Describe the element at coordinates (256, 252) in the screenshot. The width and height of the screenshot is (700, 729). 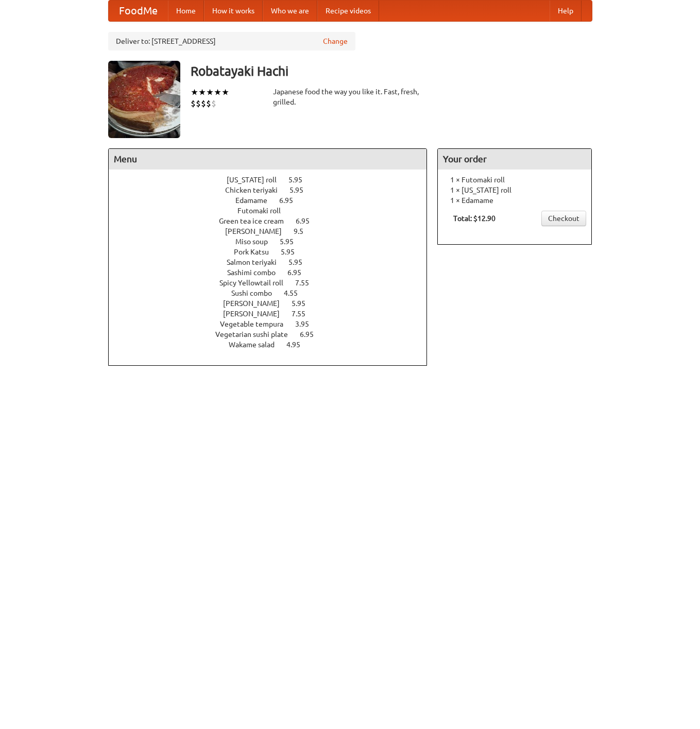
I see `span: Pork Katsu` at that location.